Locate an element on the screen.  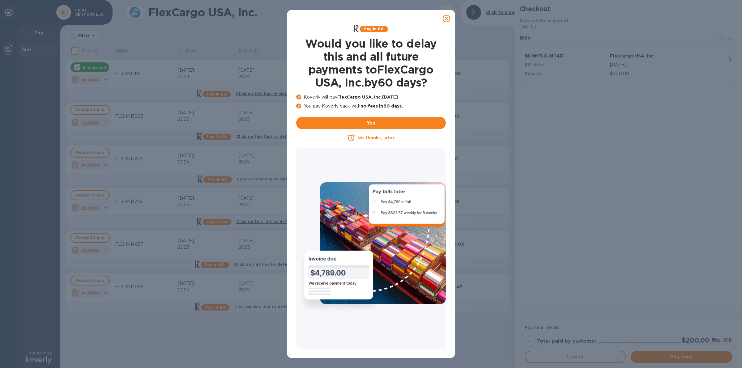
p: Koverly will pay is located at coordinates (371, 97).